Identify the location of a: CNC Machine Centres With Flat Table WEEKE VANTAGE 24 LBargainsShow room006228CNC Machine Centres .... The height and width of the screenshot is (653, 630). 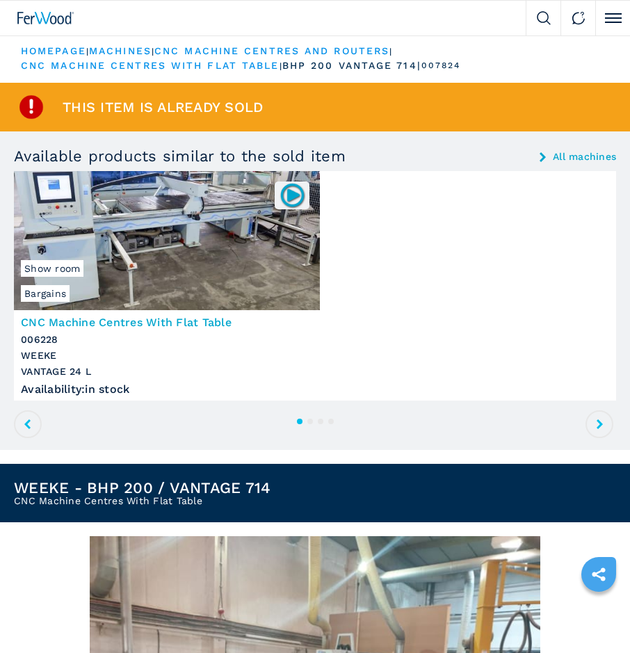
(315, 287).